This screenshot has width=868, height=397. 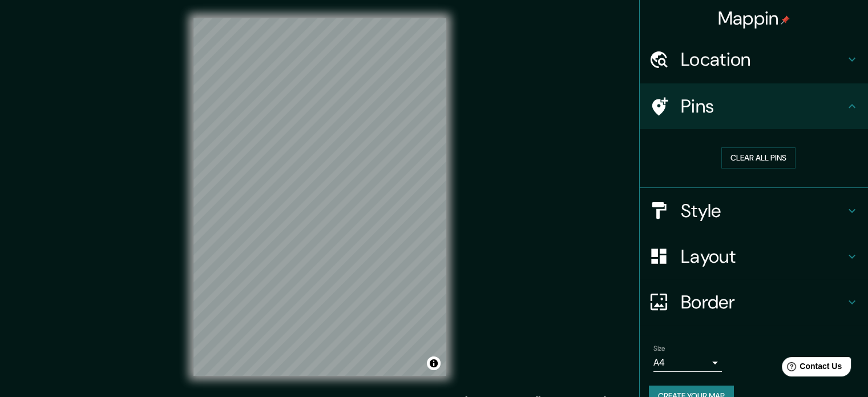 I want to click on img: pin-icon.png, so click(x=785, y=20).